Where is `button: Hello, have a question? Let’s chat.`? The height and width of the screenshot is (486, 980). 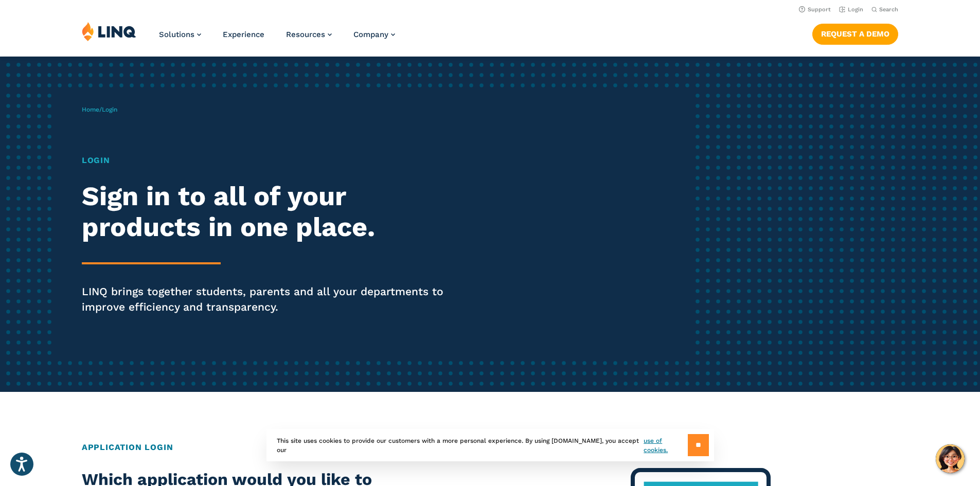
button: Hello, have a question? Let’s chat. is located at coordinates (950, 459).